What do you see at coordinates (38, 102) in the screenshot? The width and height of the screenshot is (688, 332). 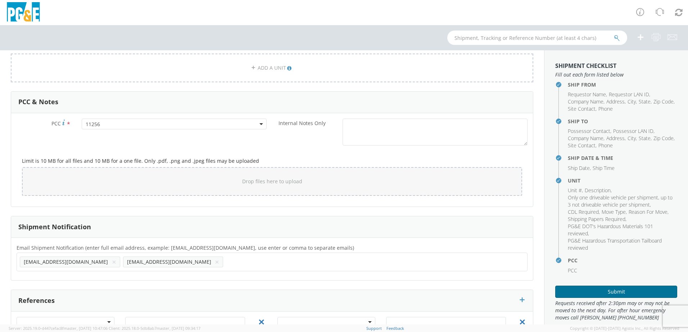 I see `h3: PCC & Notes` at bounding box center [38, 102].